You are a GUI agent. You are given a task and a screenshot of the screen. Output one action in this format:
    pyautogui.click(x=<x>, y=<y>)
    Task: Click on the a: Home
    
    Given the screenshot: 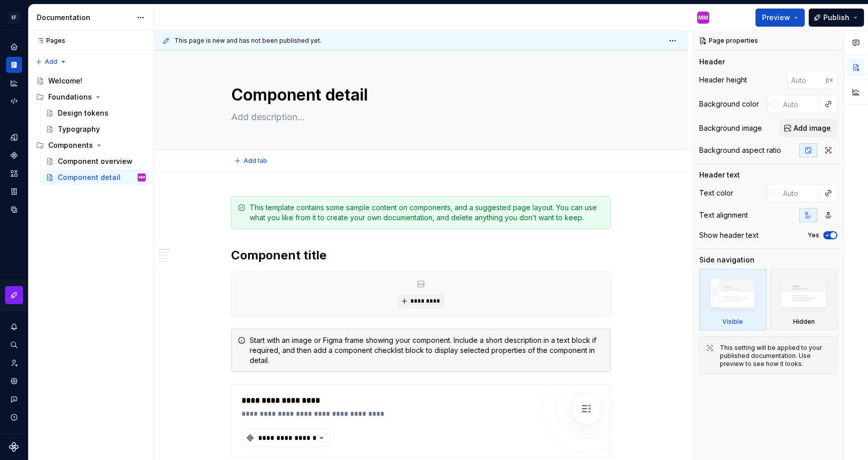 What is the action you would take?
    pyautogui.click(x=14, y=47)
    